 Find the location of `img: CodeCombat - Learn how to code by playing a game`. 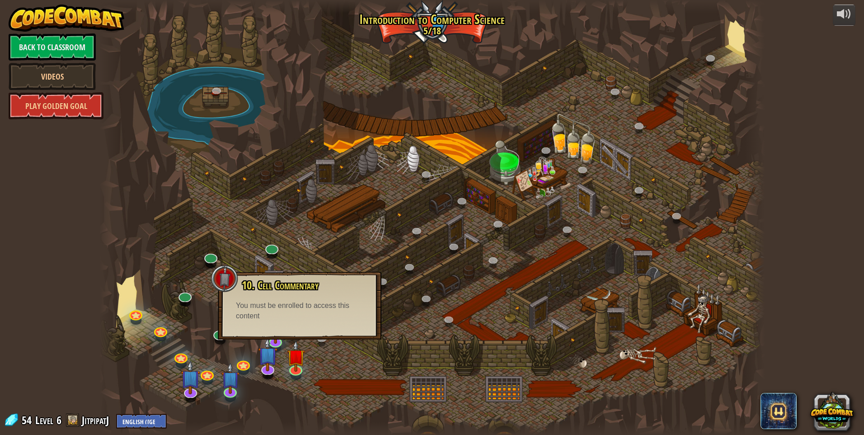

img: CodeCombat - Learn how to code by playing a game is located at coordinates (66, 18).